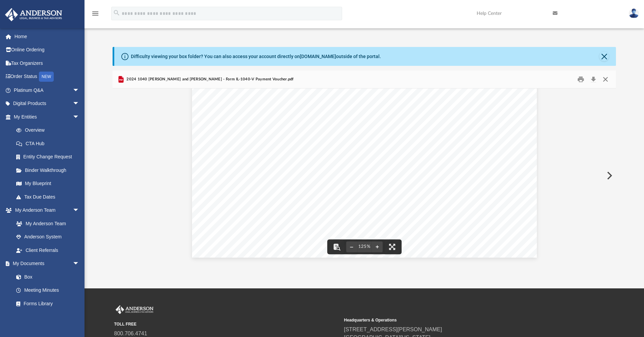 The width and height of the screenshot is (644, 337). I want to click on span: 000024800, so click(438, 241).